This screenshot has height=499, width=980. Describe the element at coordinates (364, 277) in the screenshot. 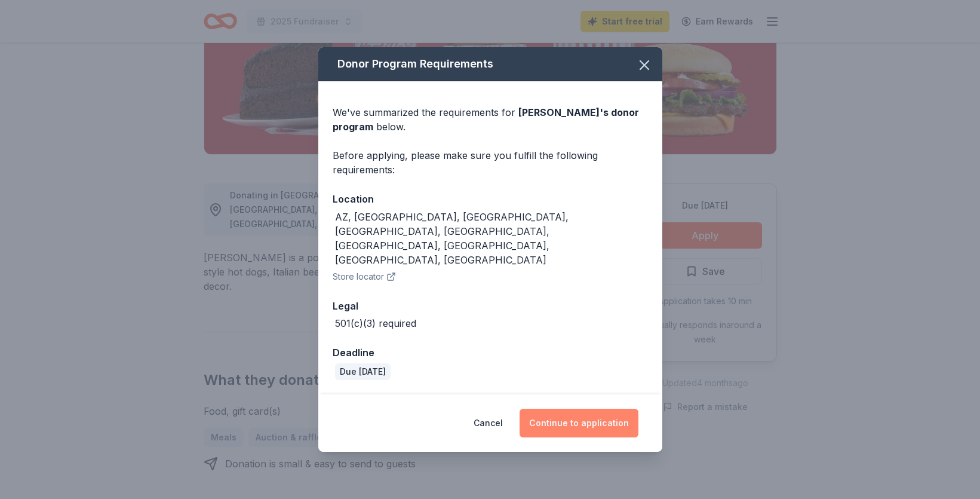

I see `button: Store locator` at that location.